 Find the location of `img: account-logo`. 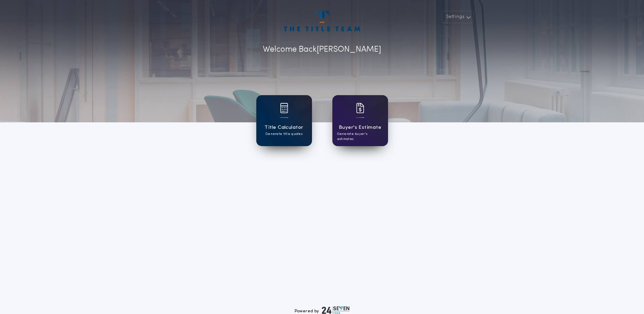

img: account-logo is located at coordinates (322, 21).